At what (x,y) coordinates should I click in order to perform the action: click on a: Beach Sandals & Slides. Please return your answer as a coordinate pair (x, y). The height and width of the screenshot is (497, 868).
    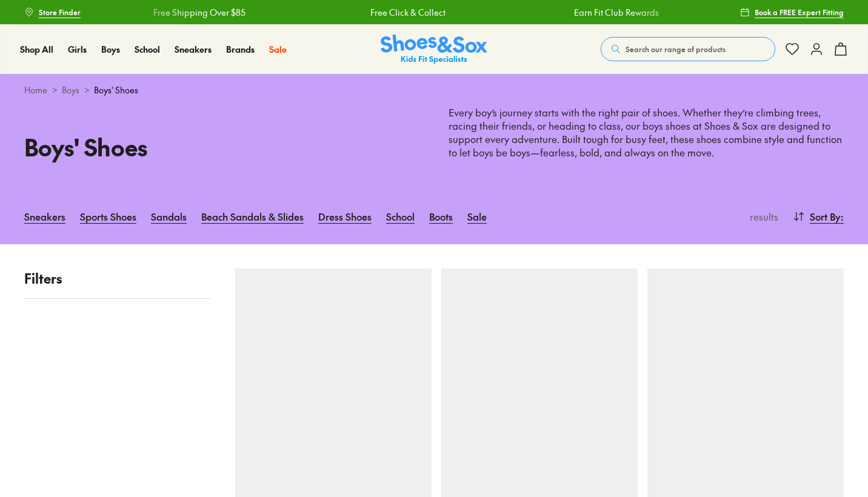
    Looking at the image, I should click on (252, 216).